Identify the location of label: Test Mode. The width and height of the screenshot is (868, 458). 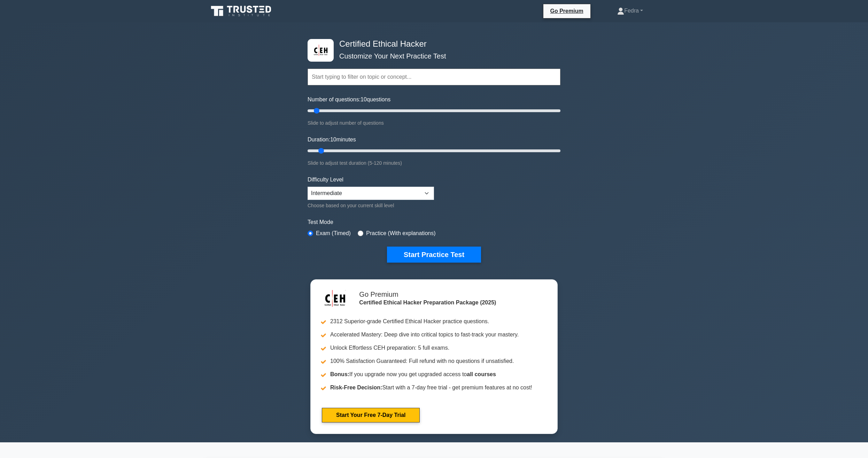
(434, 222).